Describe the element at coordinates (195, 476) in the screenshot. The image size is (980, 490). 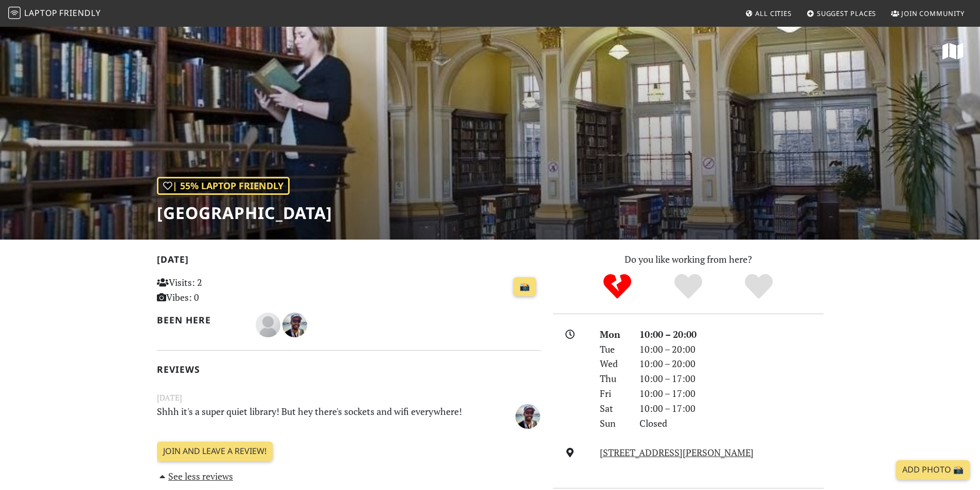
I see `a: See less reviews` at that location.